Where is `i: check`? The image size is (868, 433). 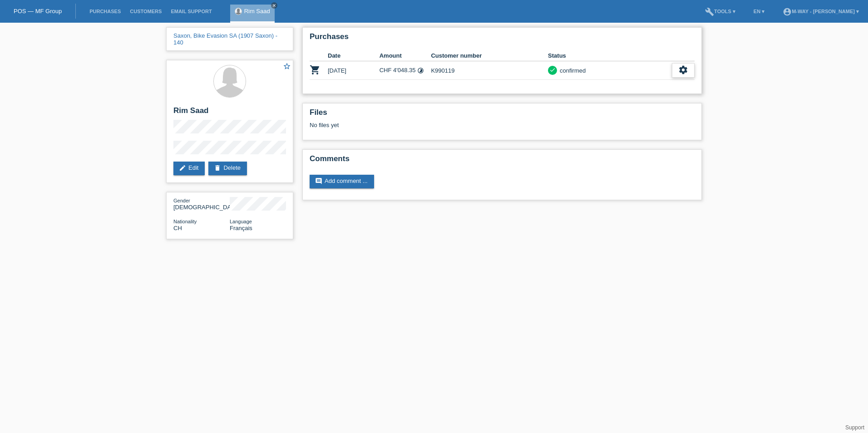 i: check is located at coordinates (553, 70).